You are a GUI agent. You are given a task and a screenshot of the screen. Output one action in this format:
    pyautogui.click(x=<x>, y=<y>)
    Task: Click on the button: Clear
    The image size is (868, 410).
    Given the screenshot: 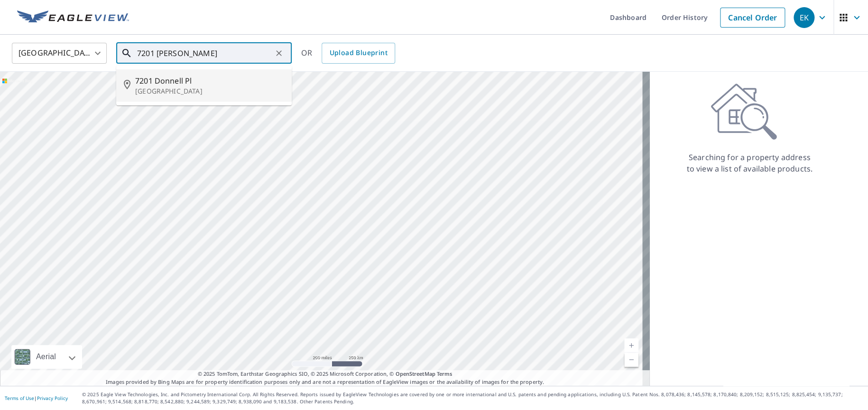 What is the action you would take?
    pyautogui.click(x=279, y=53)
    